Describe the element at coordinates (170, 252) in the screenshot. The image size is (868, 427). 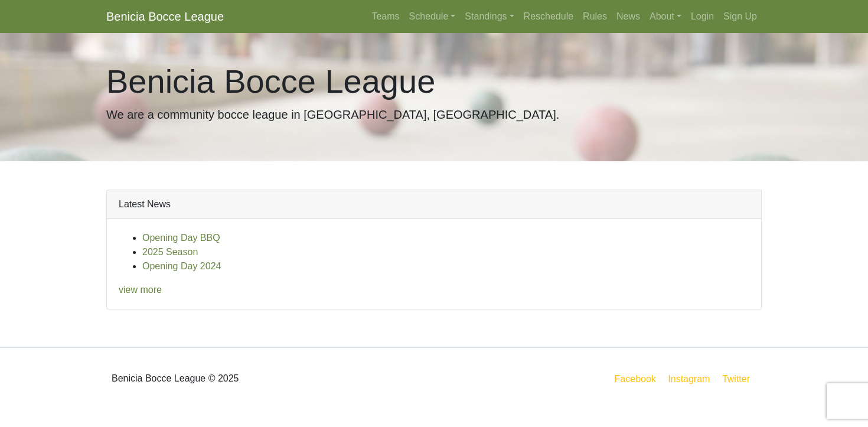
I see `a: 2025 Season` at that location.